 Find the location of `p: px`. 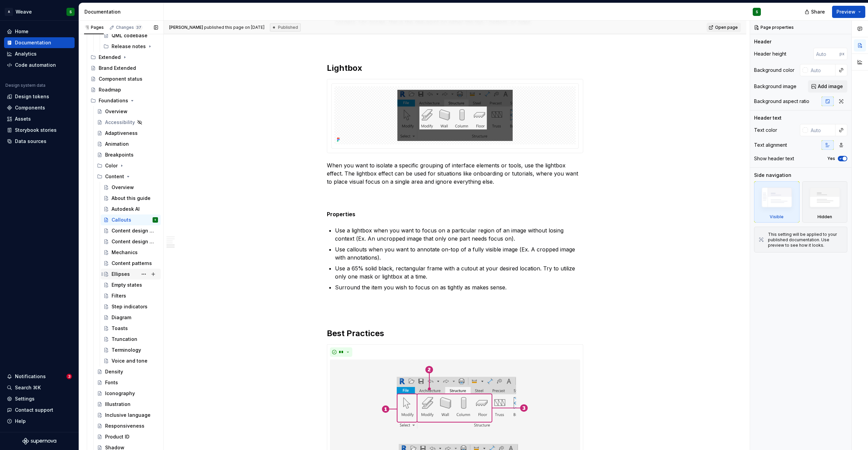

p: px is located at coordinates (842, 54).